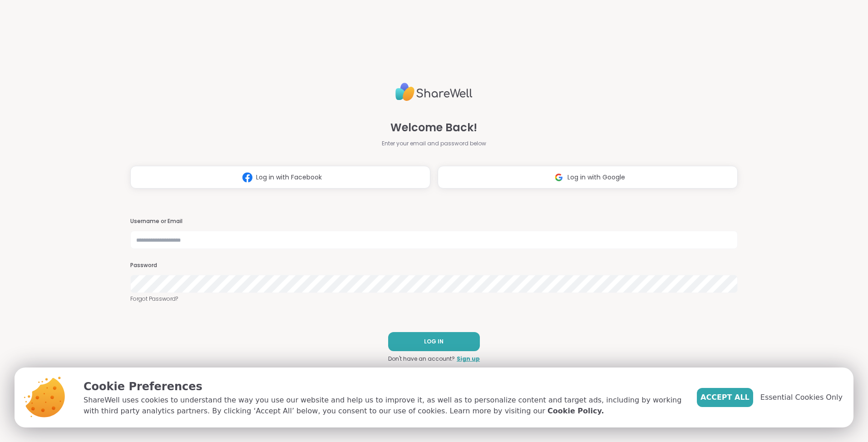 This screenshot has height=442, width=868. What do you see at coordinates (725, 397) in the screenshot?
I see `span: Accept All` at bounding box center [725, 397].